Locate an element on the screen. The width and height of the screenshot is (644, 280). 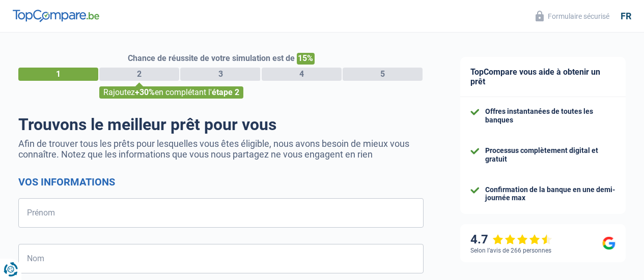
img: TopCompare Logo is located at coordinates (56, 16).